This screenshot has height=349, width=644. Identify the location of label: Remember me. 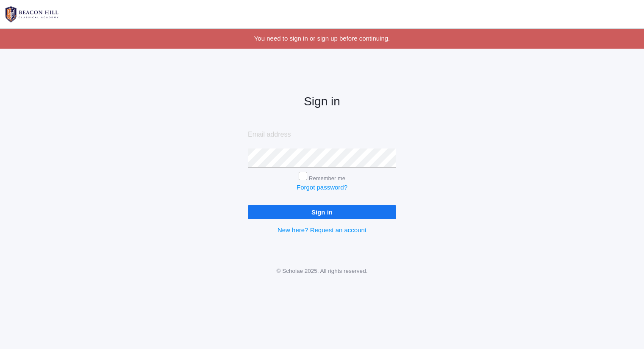
(327, 178).